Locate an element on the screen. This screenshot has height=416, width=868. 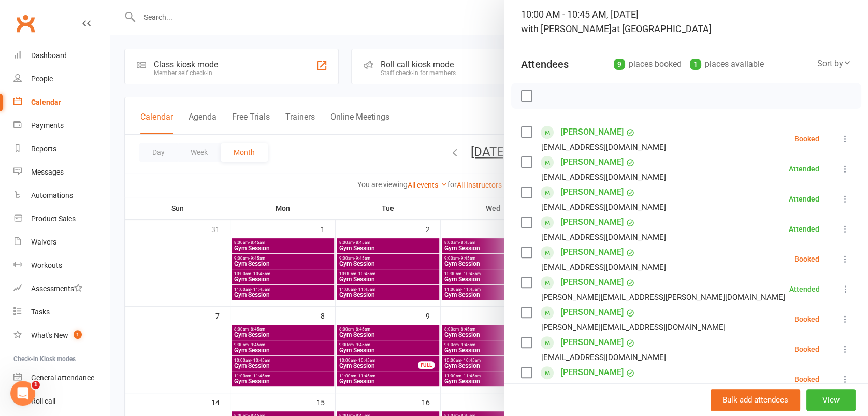
div: Product Sales is located at coordinates (53, 219).